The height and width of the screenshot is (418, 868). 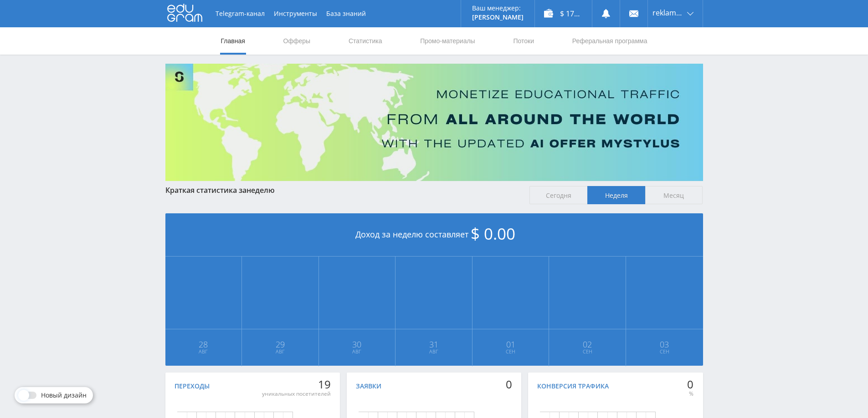 What do you see at coordinates (281, 345) in the screenshot?
I see `span: 29` at bounding box center [281, 345].